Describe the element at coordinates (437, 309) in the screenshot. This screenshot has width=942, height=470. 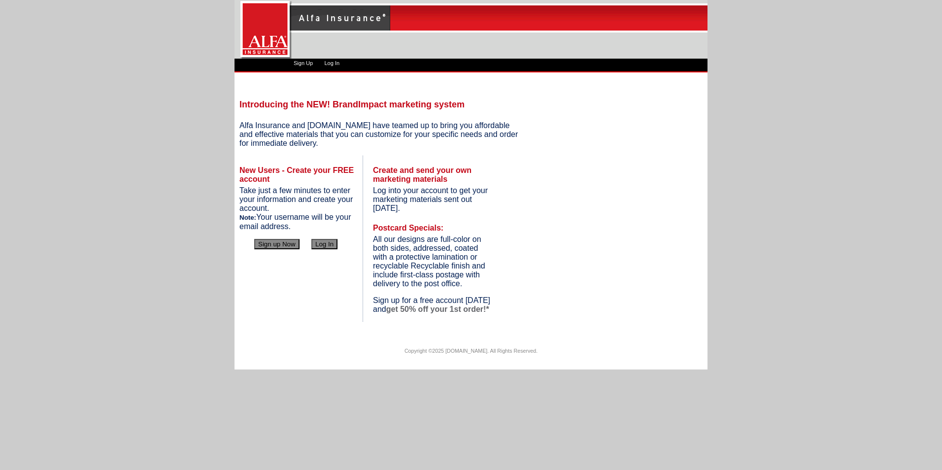
I see `strong: get 50% off your 1st order!*` at that location.